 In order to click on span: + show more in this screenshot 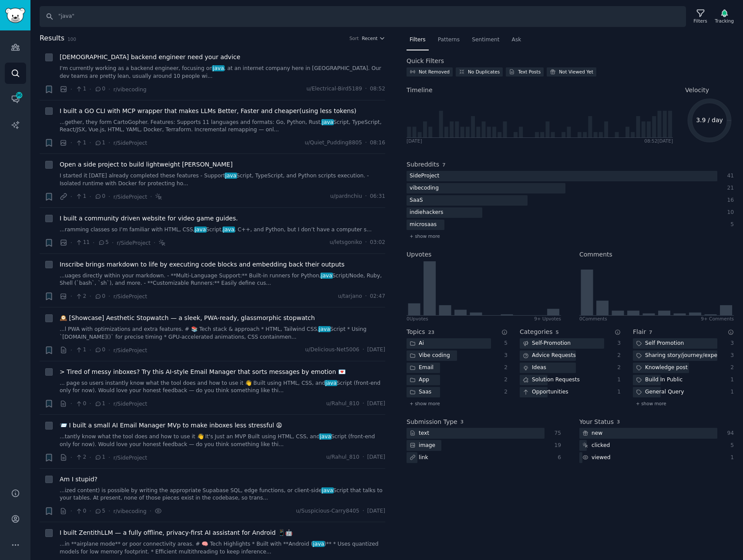, I will do `click(425, 236)`.